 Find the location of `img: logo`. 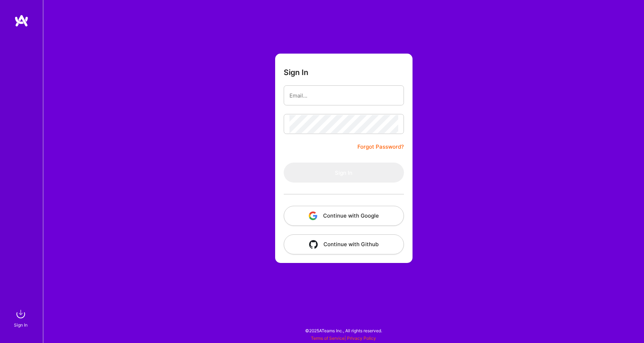

img: logo is located at coordinates (22, 21).